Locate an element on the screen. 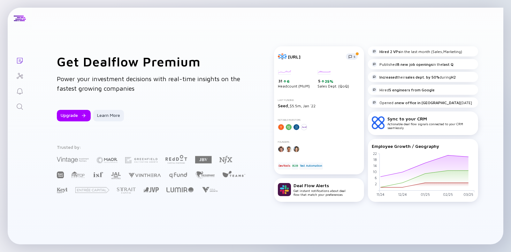 Image resolution: width=511 pixels, height=252 pixels. tspan: 14 is located at coordinates (375, 165).